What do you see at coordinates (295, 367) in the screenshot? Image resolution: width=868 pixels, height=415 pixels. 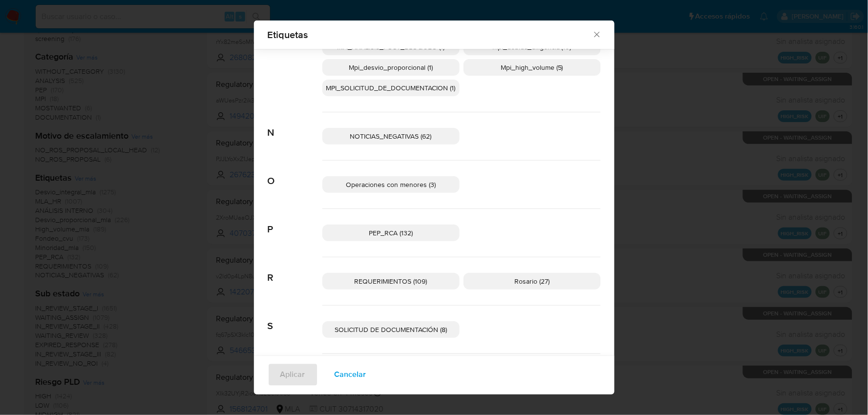 I see `span: T` at bounding box center [295, 367].